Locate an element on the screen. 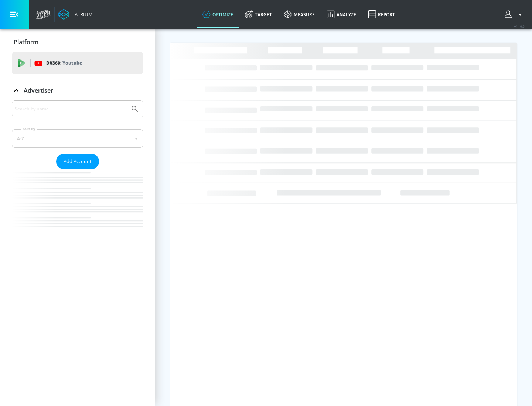  a: optimize is located at coordinates (218, 14).